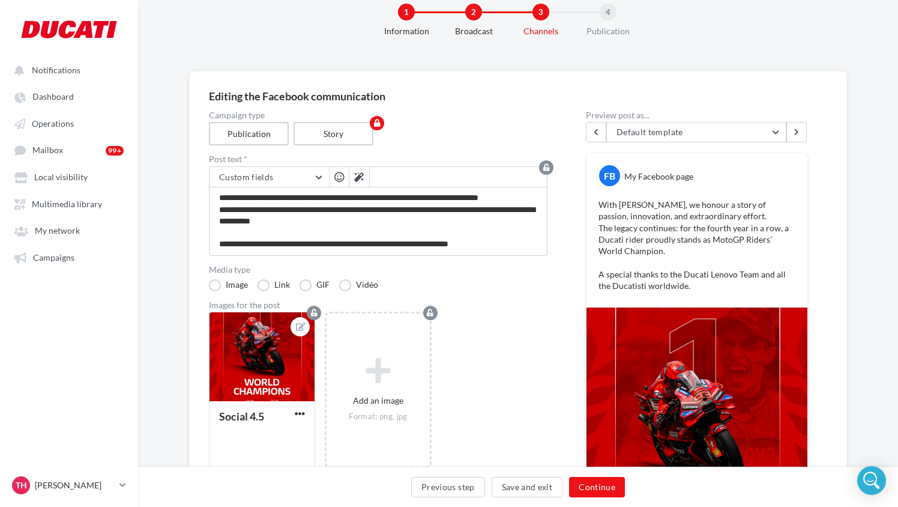 Image resolution: width=898 pixels, height=507 pixels. I want to click on span: TH, so click(21, 485).